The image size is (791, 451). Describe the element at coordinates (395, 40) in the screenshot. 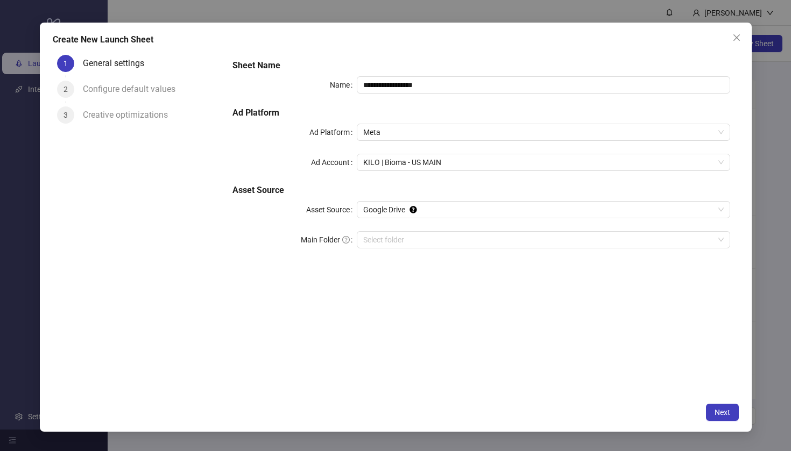

I see `div: Create New Launch Sheet` at that location.